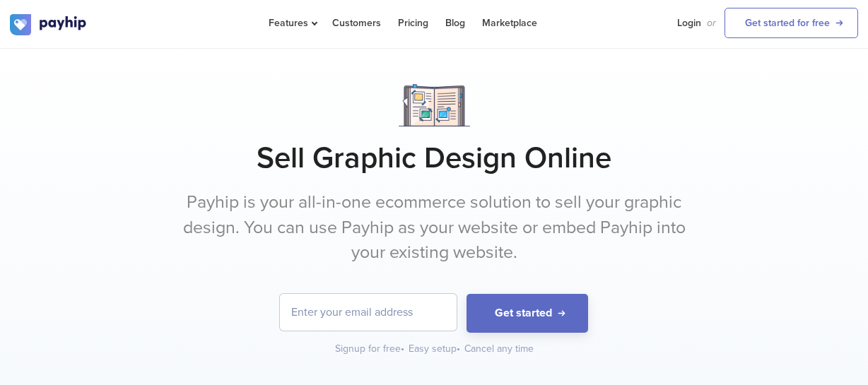 This screenshot has width=868, height=385. I want to click on div: Cancel any time, so click(499, 349).